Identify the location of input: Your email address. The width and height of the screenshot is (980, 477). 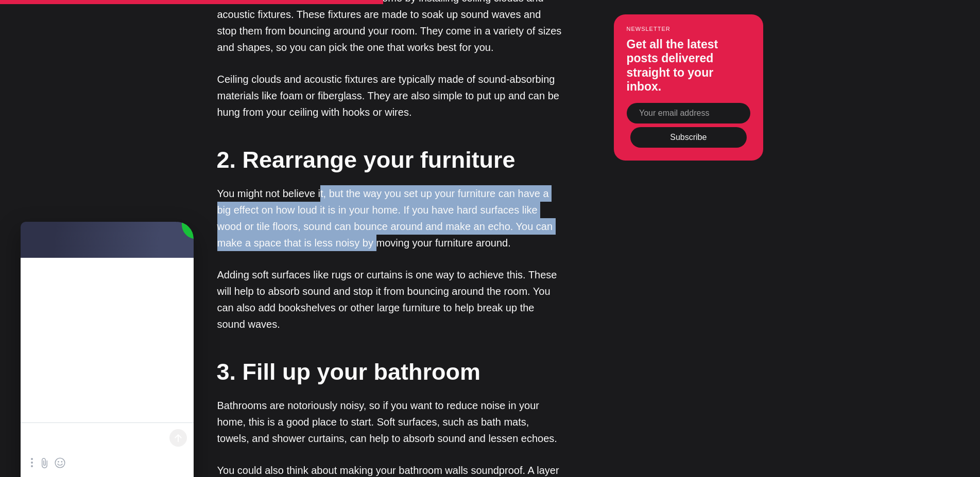
(688, 113).